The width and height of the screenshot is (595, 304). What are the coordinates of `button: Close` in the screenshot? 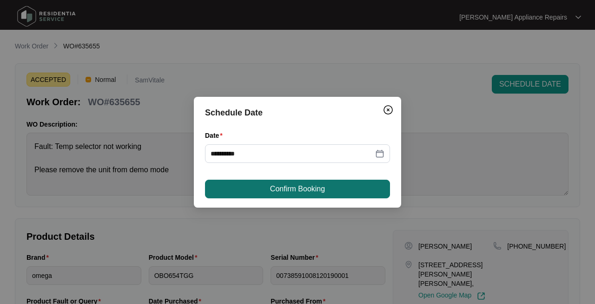 It's located at (388, 110).